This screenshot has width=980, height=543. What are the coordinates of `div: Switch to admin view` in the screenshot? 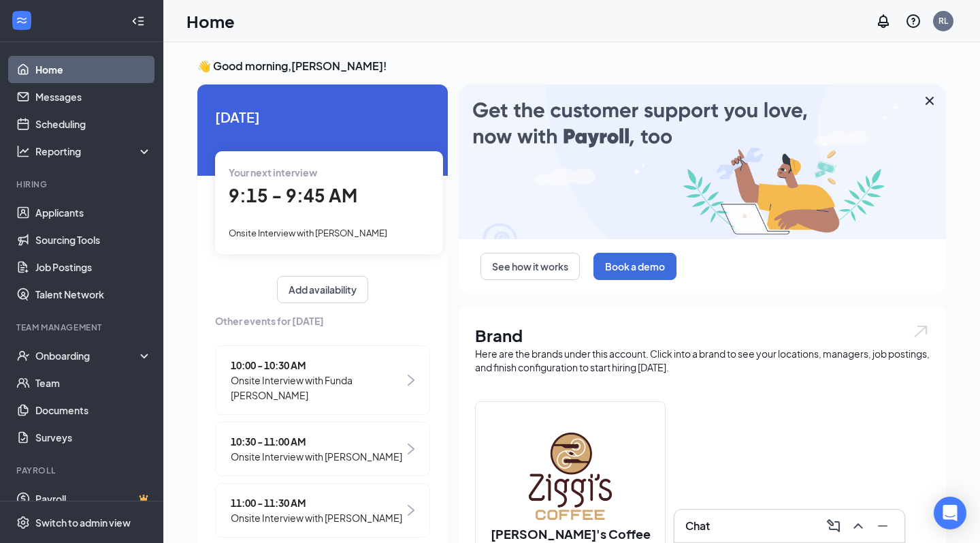 It's located at (83, 523).